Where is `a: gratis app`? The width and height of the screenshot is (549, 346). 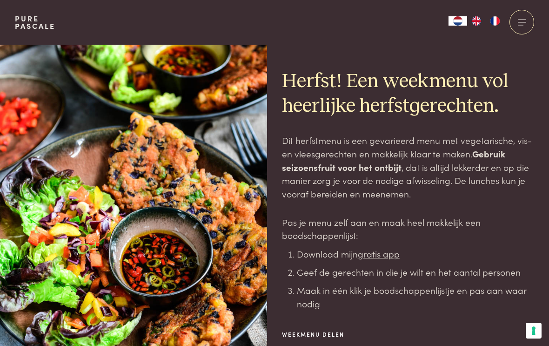
a: gratis app is located at coordinates (379, 253).